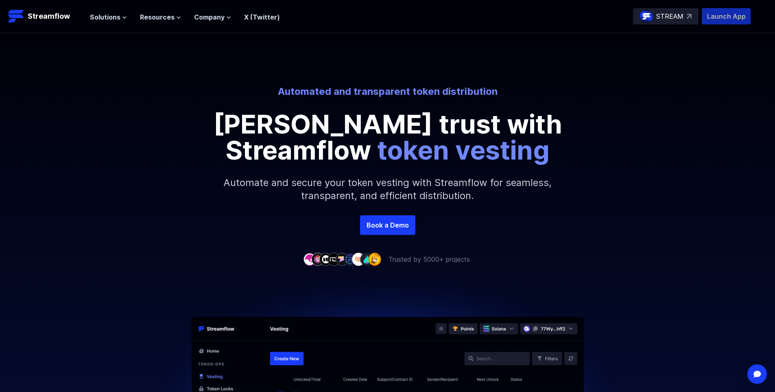 This screenshot has height=392, width=775. What do you see at coordinates (429, 259) in the screenshot?
I see `p: Trusted by 5000+ projects` at bounding box center [429, 259].